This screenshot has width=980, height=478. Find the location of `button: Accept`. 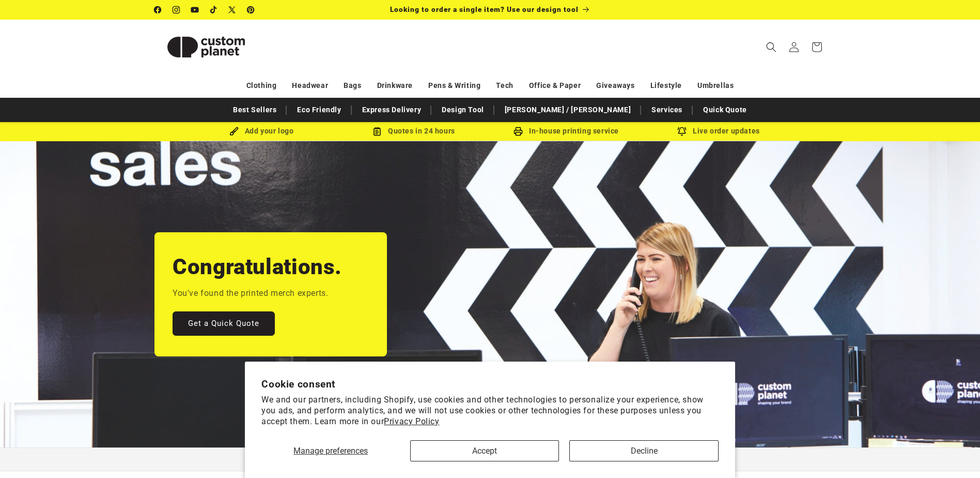

button: Accept is located at coordinates (484, 450).